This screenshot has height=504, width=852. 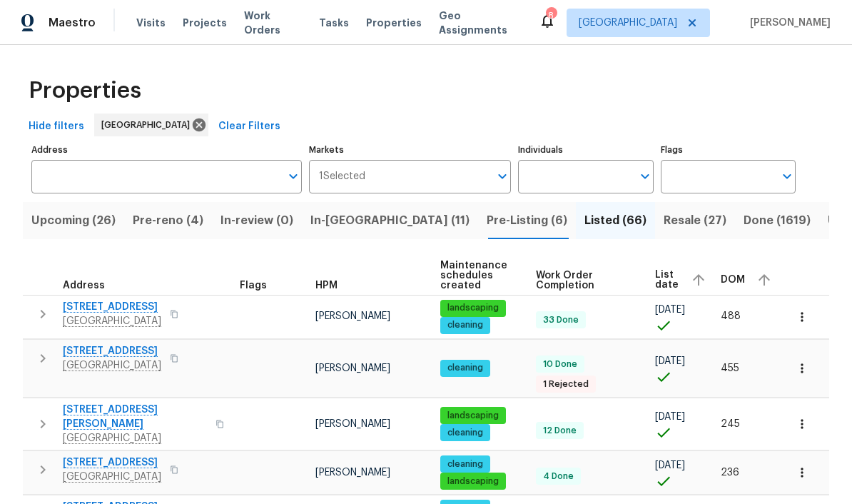 I want to click on span: Geo Assignments, so click(x=480, y=23).